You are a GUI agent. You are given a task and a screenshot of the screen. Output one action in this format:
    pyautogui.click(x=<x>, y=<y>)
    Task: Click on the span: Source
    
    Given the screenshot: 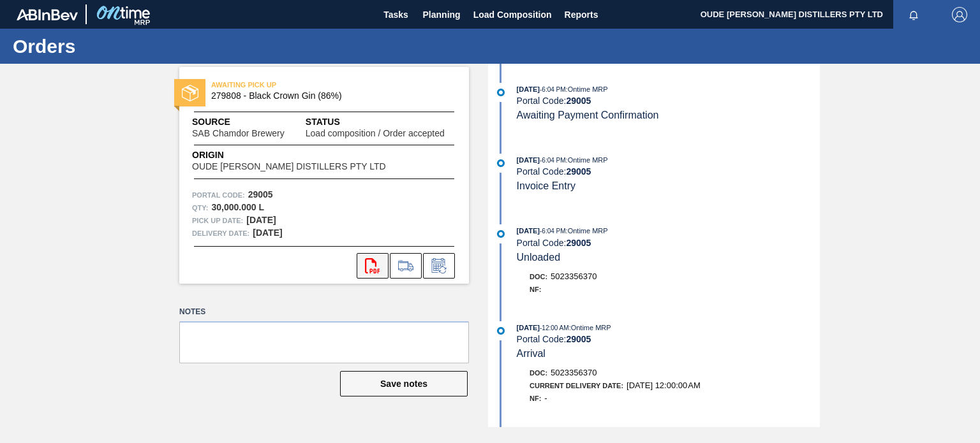 What is the action you would take?
    pyautogui.click(x=249, y=122)
    